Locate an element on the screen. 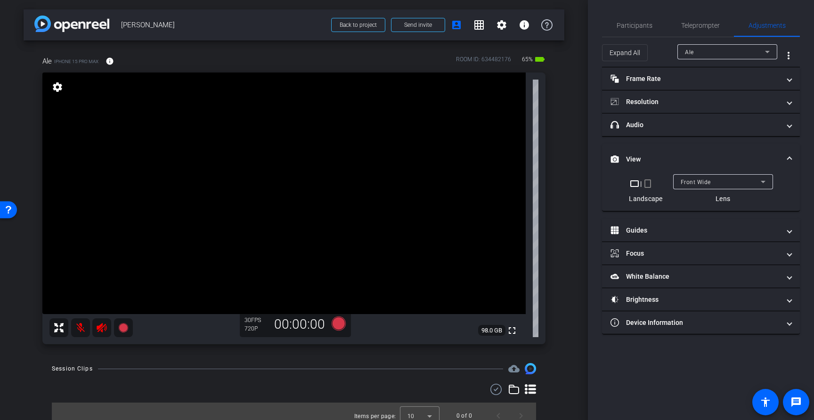 This screenshot has height=420, width=814. mat-panel-title: Brightness is located at coordinates (695, 300).